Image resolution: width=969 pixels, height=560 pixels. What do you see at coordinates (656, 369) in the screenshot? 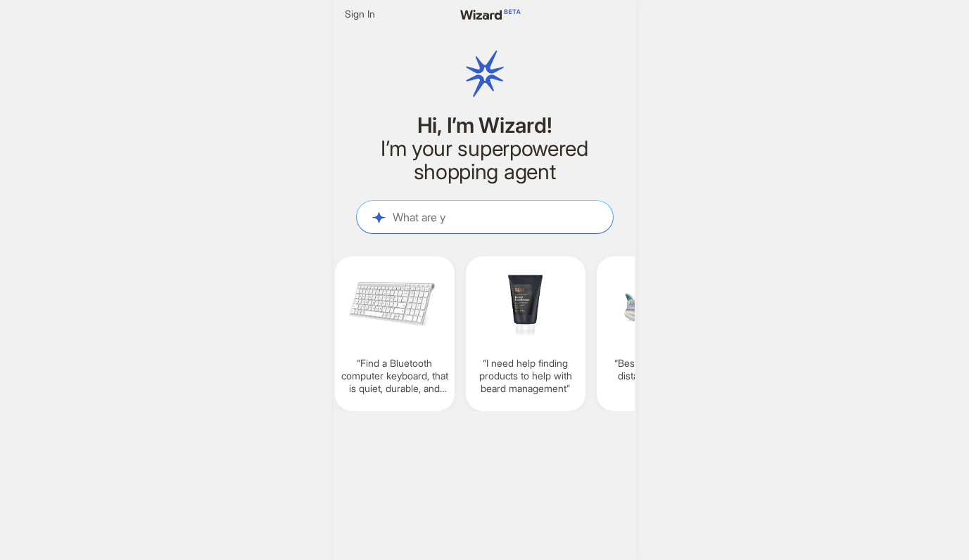
I see `q: Best shoe for long distance running` at bounding box center [656, 369].